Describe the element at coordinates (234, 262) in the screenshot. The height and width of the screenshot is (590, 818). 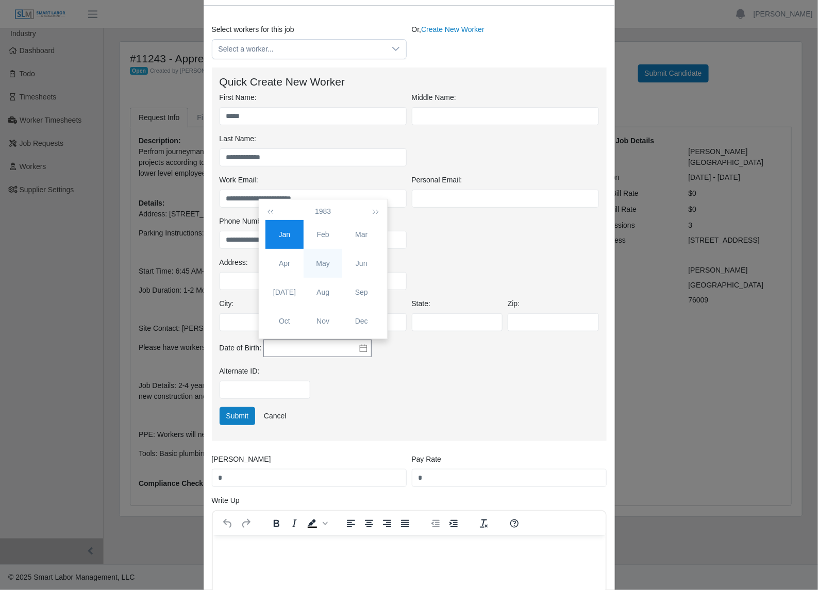
I see `label: Address:` at that location.